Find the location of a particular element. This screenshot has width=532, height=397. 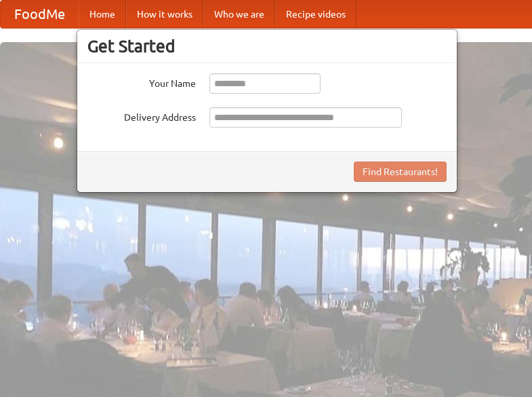

label: Your Name is located at coordinates (142, 81).